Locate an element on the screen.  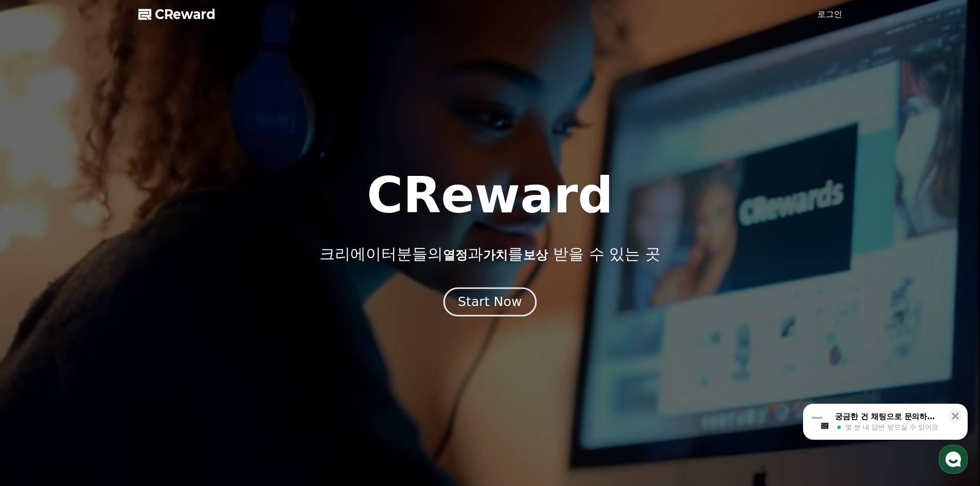
button: Start Now is located at coordinates (490, 302).